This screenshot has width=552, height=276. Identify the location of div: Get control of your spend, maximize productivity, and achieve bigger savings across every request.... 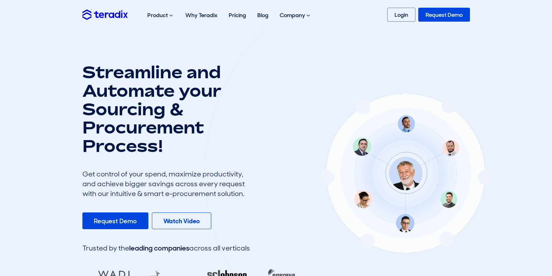
(166, 184).